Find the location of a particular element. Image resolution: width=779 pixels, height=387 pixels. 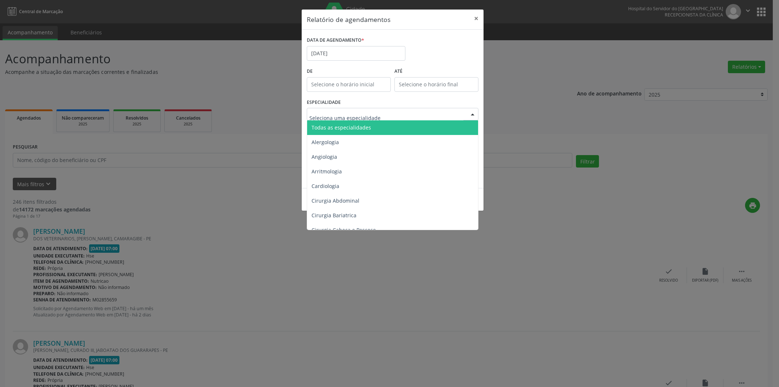

span: Arritmologia is located at coordinates (327, 171).